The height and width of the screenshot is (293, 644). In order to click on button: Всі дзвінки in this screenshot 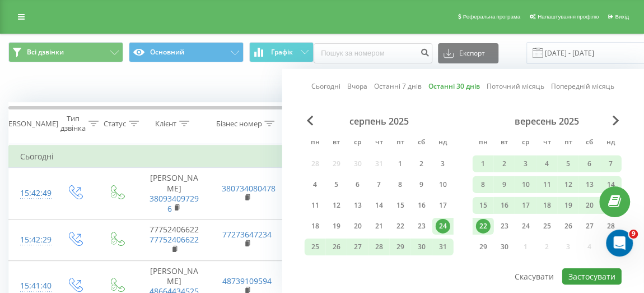, I will do `click(66, 52)`.